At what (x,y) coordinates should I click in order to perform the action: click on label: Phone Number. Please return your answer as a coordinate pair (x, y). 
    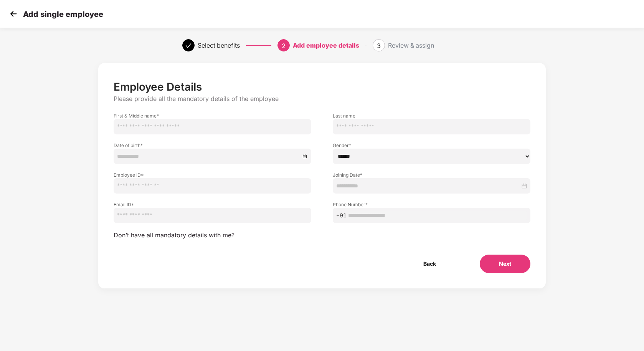
    Looking at the image, I should click on (431, 204).